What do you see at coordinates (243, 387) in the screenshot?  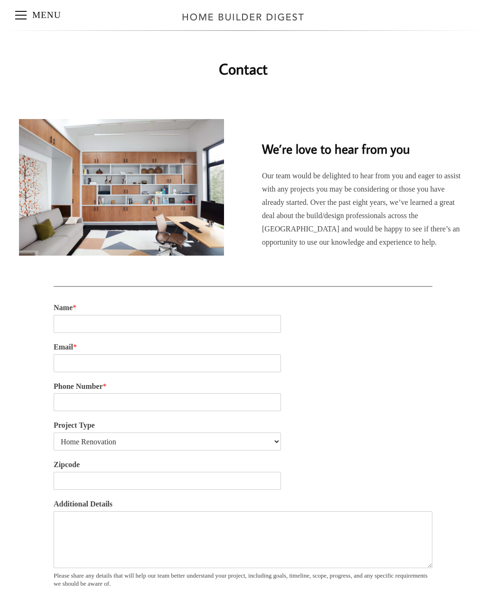 I see `label: Phone Number` at bounding box center [243, 387].